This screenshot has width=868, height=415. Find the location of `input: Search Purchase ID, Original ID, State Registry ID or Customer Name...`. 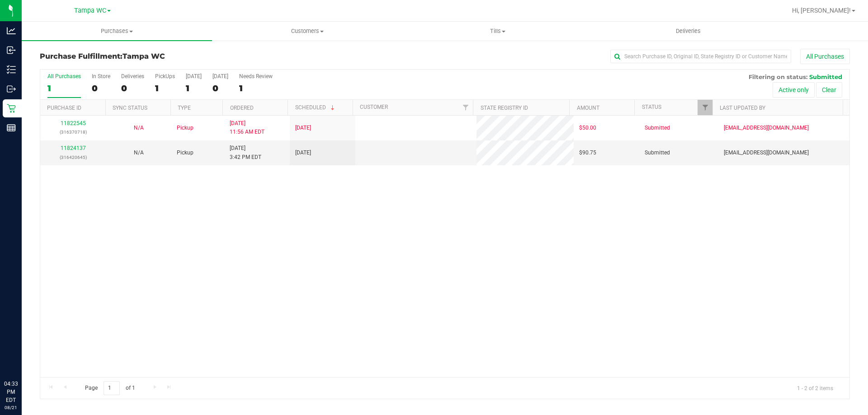

input: Search Purchase ID, Original ID, State Registry ID or Customer Name... is located at coordinates (700, 56).